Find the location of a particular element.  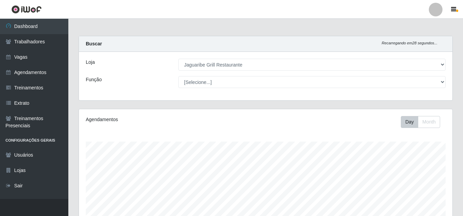

label: Loja is located at coordinates (90, 62).